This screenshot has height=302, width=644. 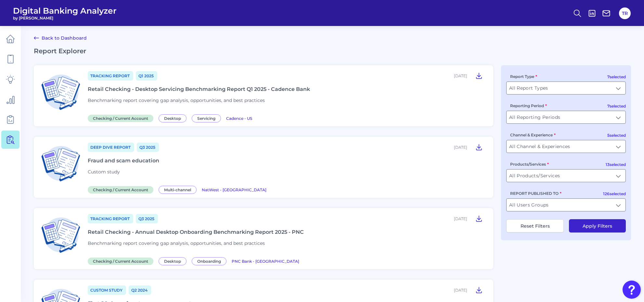 I want to click on label: Report Type, so click(x=523, y=76).